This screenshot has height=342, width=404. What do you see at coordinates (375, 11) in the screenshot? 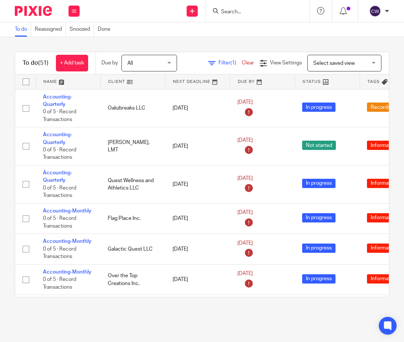
I see `img: svg%3E` at bounding box center [375, 11].